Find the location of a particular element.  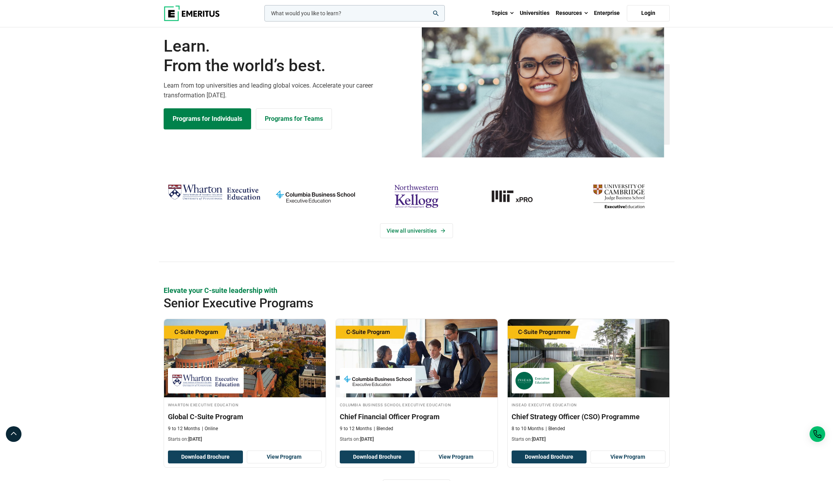

img: Chief Financial Officer Program | Online Finance Course is located at coordinates (417, 358).